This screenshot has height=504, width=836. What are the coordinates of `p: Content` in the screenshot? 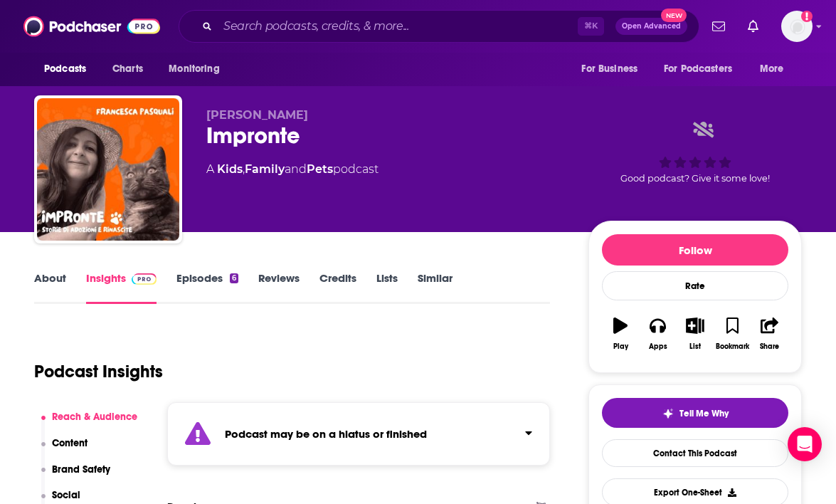 It's located at (70, 443).